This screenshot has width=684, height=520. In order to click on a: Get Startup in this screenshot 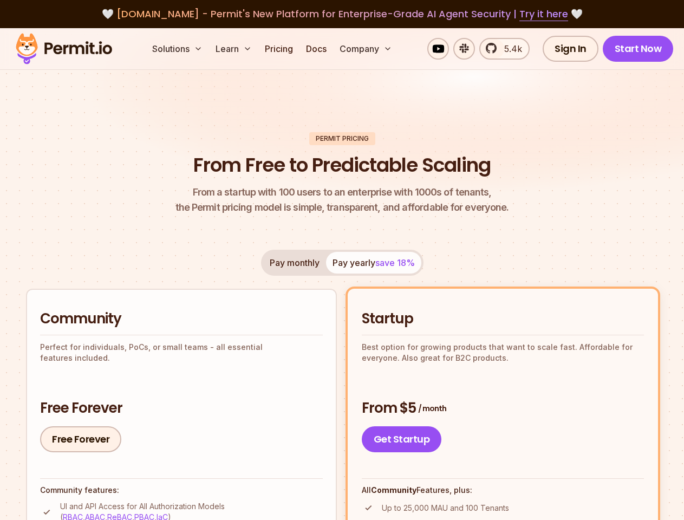, I will do `click(402, 439)`.